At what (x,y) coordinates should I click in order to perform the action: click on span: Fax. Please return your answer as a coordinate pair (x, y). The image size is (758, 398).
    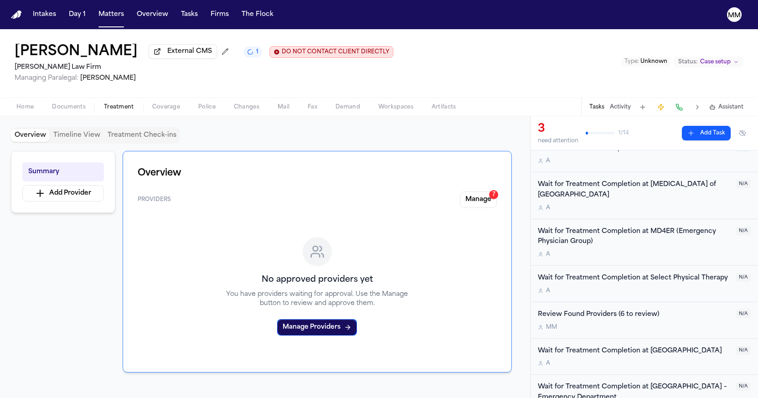
    Looking at the image, I should click on (312, 107).